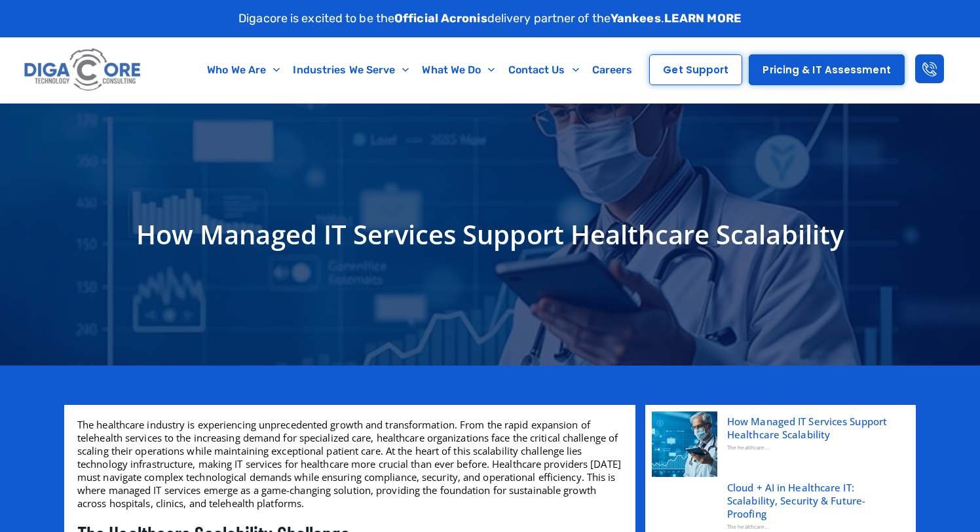 This screenshot has height=532, width=980. Describe the element at coordinates (82, 70) in the screenshot. I see `img: Digacore logo 1` at that location.